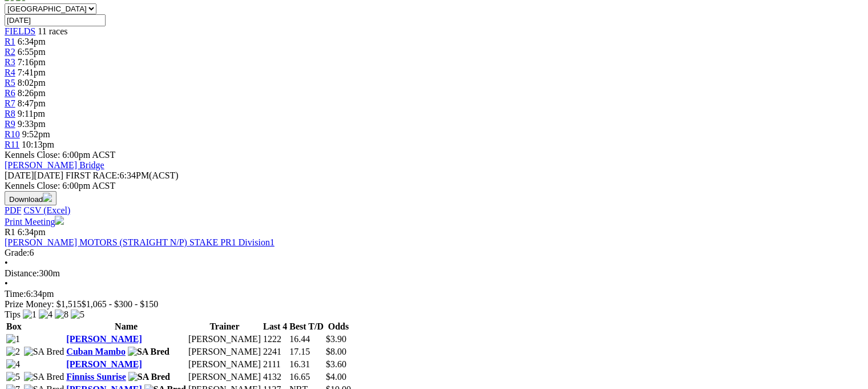 This screenshot has height=389, width=868. Describe the element at coordinates (307, 352) in the screenshot. I see `td: 17.15` at that location.